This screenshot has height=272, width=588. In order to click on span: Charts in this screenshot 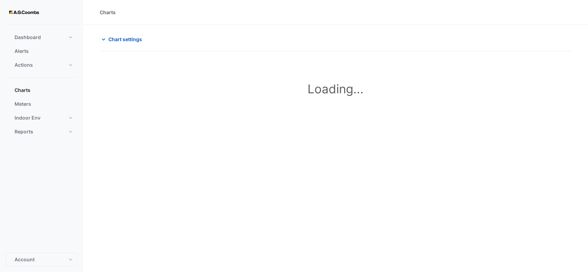, I will do `click(22, 90)`.